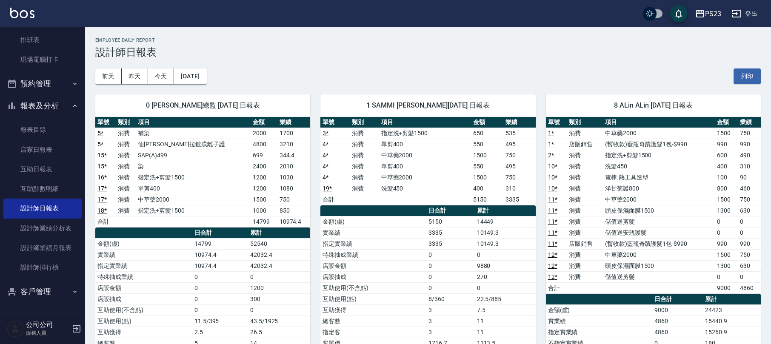  What do you see at coordinates (48, 325) in the screenshot?
I see `h5: 公司公司` at bounding box center [48, 325].